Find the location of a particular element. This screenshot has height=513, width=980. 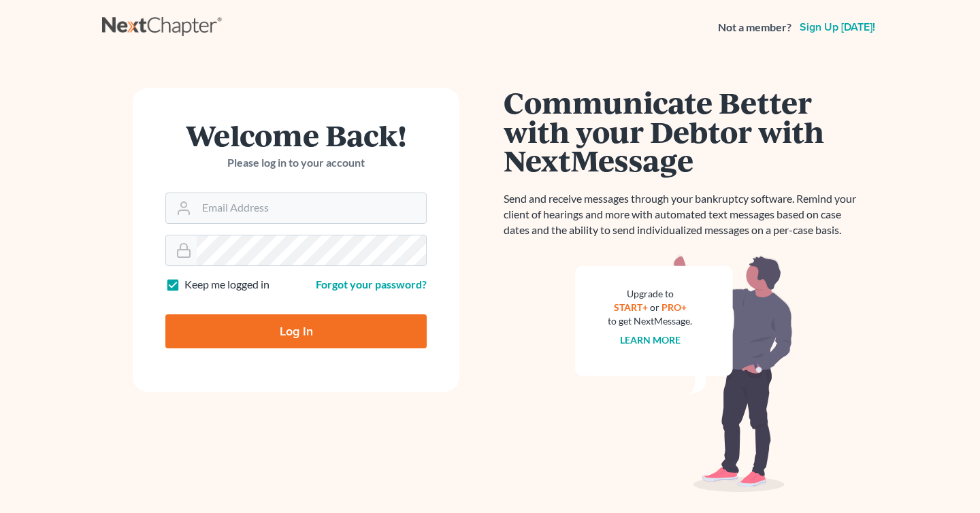

a: START+ is located at coordinates (631, 306).